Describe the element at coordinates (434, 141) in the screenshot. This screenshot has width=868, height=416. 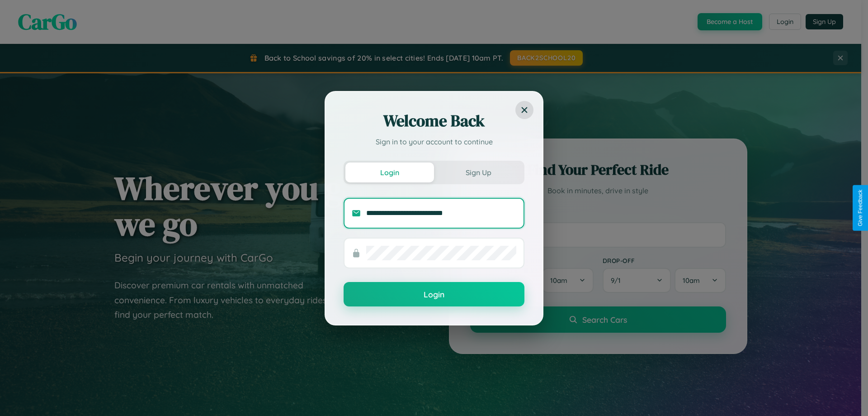
I see `p: Sign in to your account to continue` at that location.